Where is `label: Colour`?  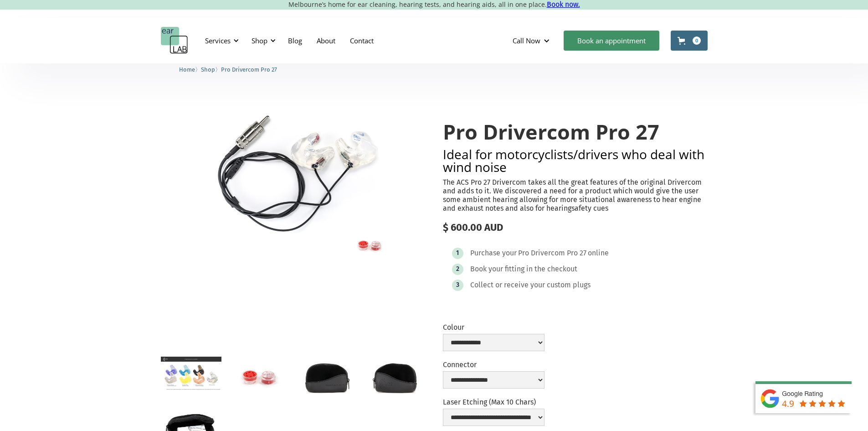 label: Colour is located at coordinates (493, 327).